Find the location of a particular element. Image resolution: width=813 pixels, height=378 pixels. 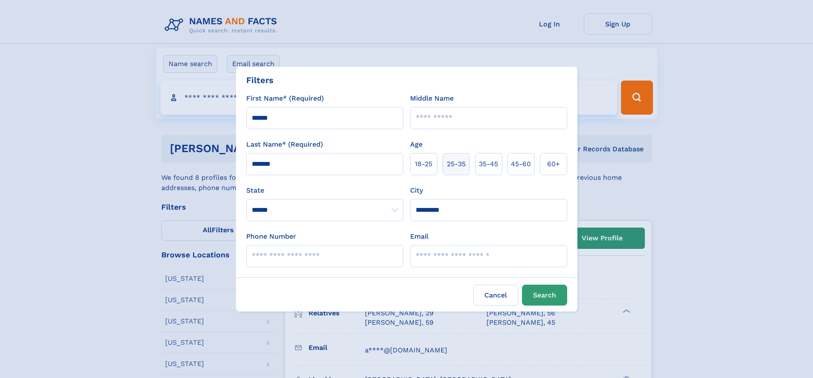

label: City is located at coordinates (416, 191).